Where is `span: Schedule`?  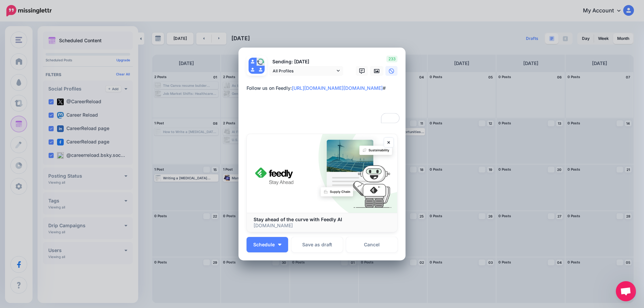 span: Schedule is located at coordinates (264, 244).